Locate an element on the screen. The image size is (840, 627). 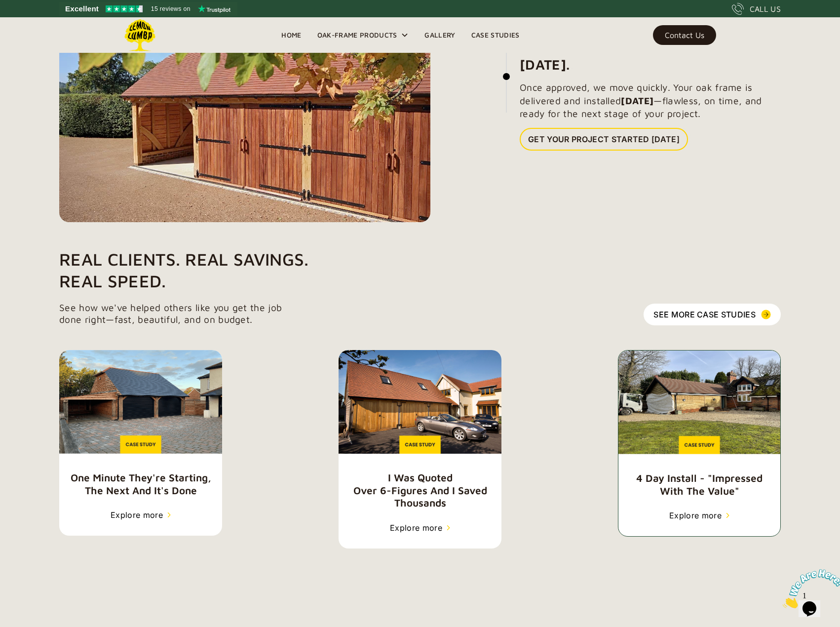
a: CALL US is located at coordinates (756, 9).